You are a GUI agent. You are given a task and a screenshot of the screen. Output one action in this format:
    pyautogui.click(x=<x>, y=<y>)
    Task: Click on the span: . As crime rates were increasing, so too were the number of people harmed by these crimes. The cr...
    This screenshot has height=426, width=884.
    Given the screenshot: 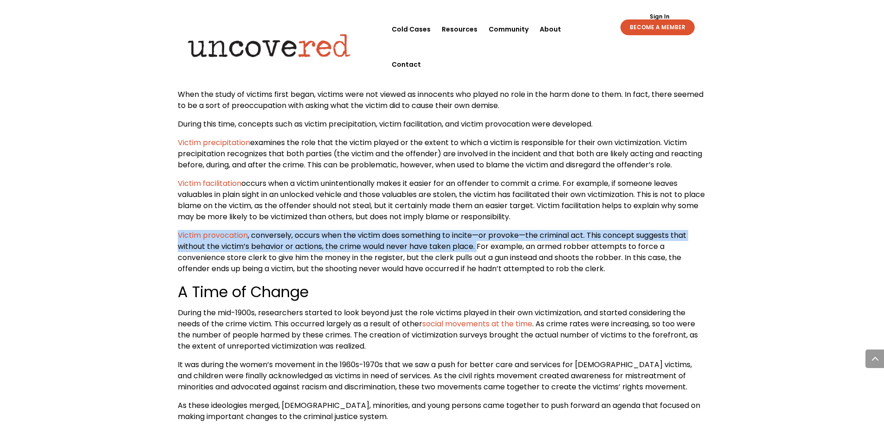 What is the action you would take?
    pyautogui.click(x=437, y=335)
    